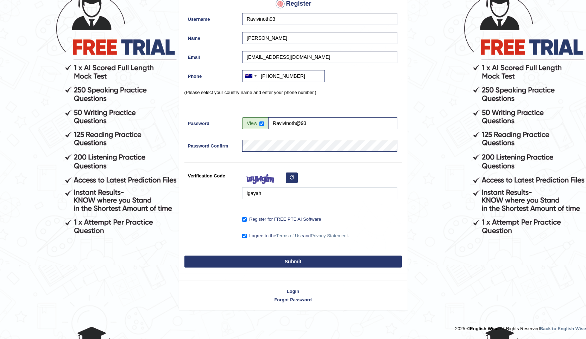 This screenshot has width=586, height=339. Describe the element at coordinates (211, 75) in the screenshot. I see `label: Phone` at that location.